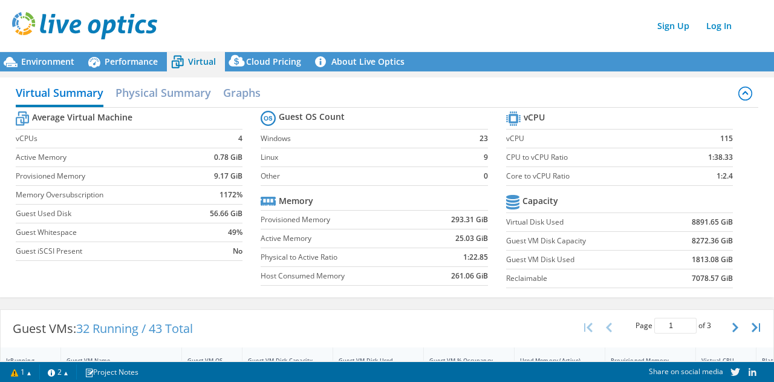 The height and width of the screenshot is (382, 774). What do you see at coordinates (583, 259) in the screenshot?
I see `label: Guest VM Disk Used` at bounding box center [583, 259].